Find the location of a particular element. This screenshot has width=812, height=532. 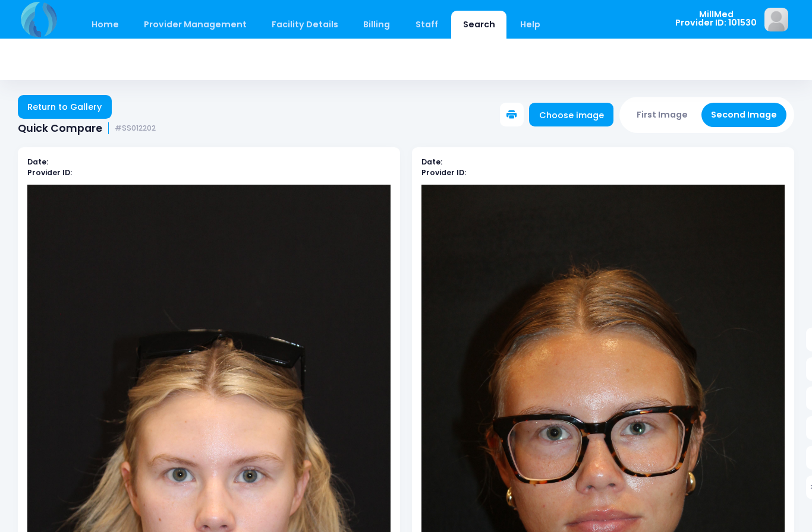

a: Staff is located at coordinates (426, 24).